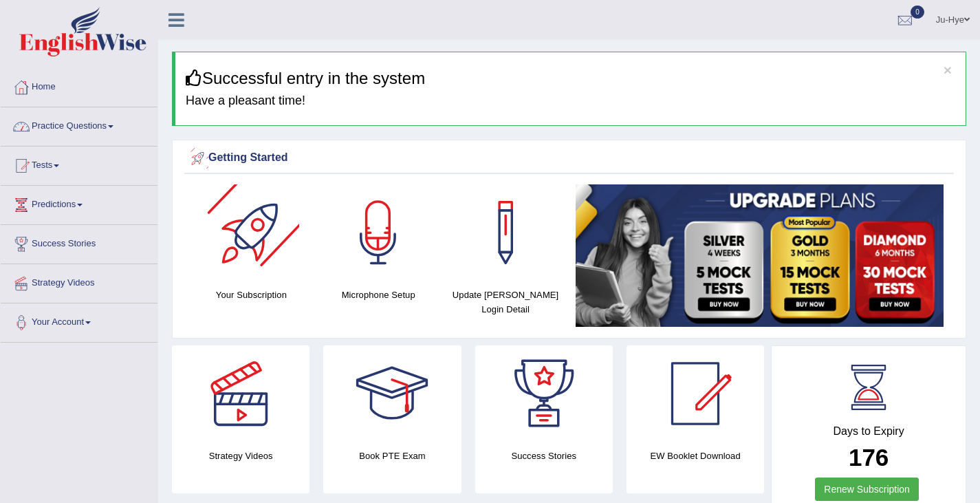  Describe the element at coordinates (79, 242) in the screenshot. I see `a: Success Stories` at that location.